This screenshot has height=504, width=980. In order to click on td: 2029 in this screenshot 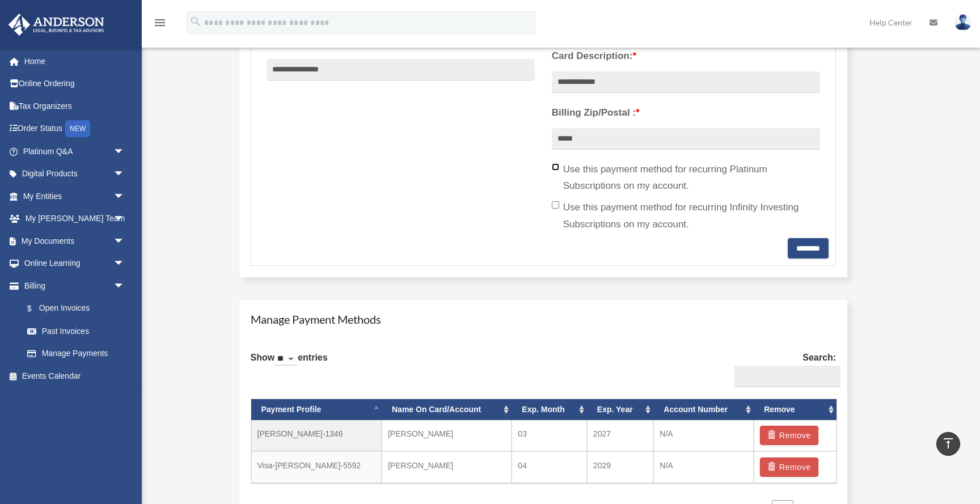, I will do `click(621, 468)`.